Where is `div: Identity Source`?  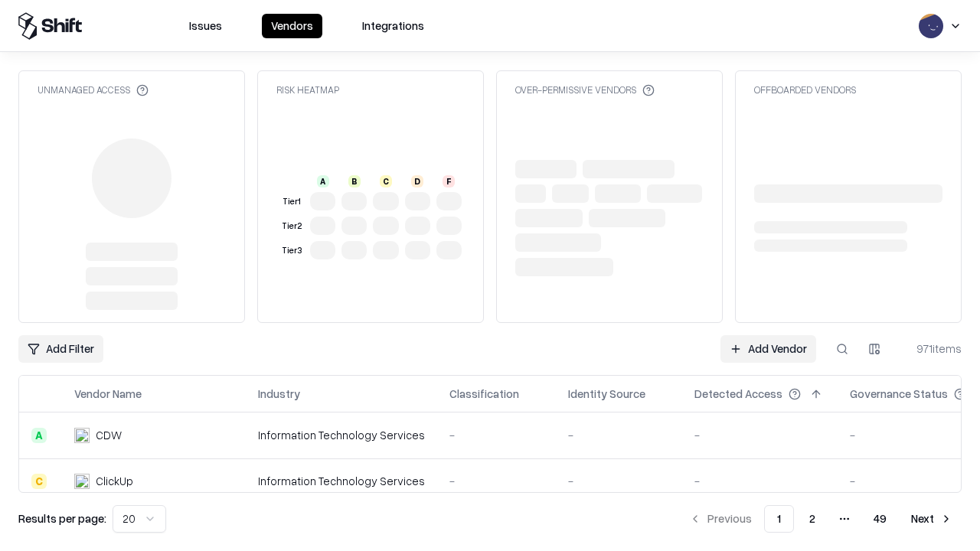 div: Identity Source is located at coordinates (606, 394).